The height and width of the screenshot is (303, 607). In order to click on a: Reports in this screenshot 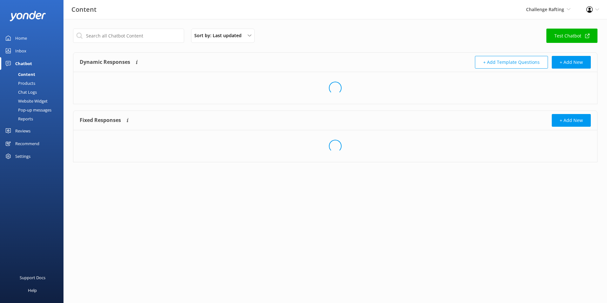, I will do `click(34, 119)`.